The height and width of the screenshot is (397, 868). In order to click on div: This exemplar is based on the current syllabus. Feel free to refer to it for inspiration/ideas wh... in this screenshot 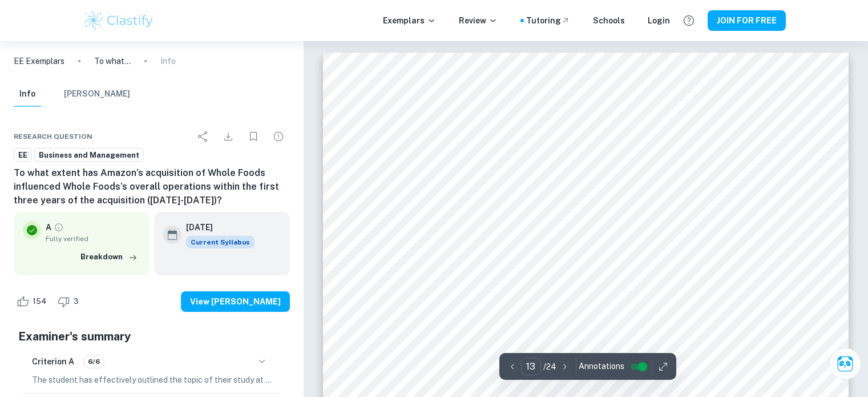, I will do `click(220, 242)`.